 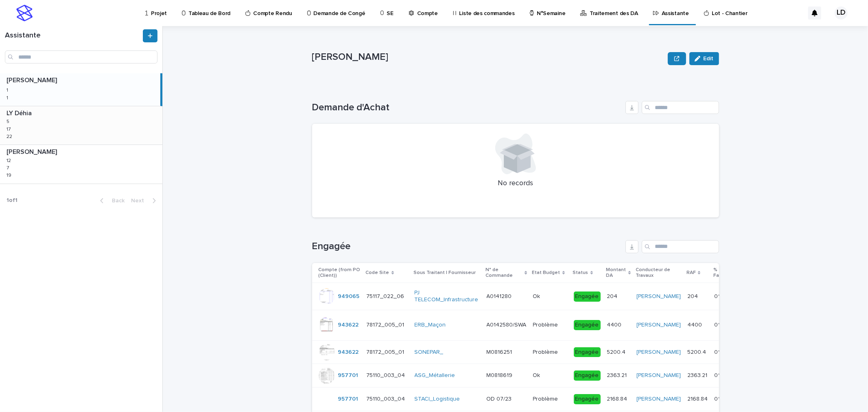 What do you see at coordinates (691, 272) in the screenshot?
I see `p: RAF` at bounding box center [691, 272].